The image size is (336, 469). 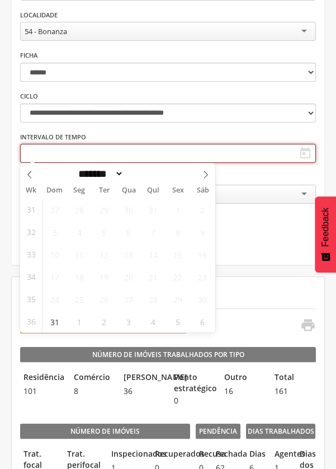 What do you see at coordinates (153, 209) in the screenshot?
I see `span: Julho 31, 2025` at bounding box center [153, 209].